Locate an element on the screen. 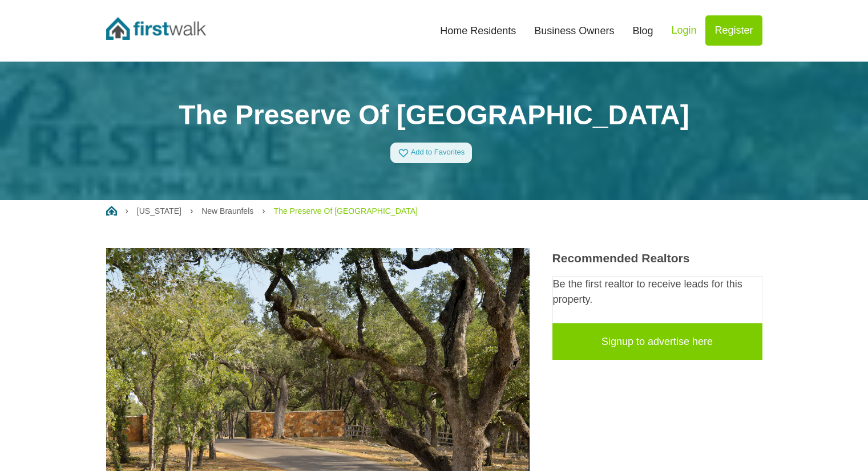  a: Login is located at coordinates (684, 30).